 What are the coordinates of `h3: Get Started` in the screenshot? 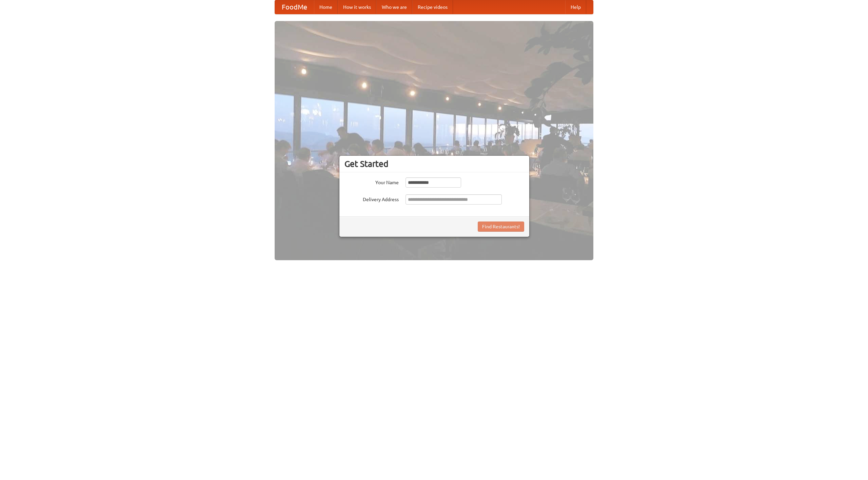 It's located at (434, 164).